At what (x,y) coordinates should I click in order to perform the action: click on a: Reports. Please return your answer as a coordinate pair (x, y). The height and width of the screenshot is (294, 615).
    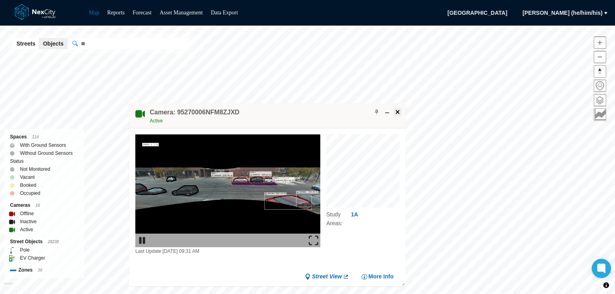
    Looking at the image, I should click on (116, 12).